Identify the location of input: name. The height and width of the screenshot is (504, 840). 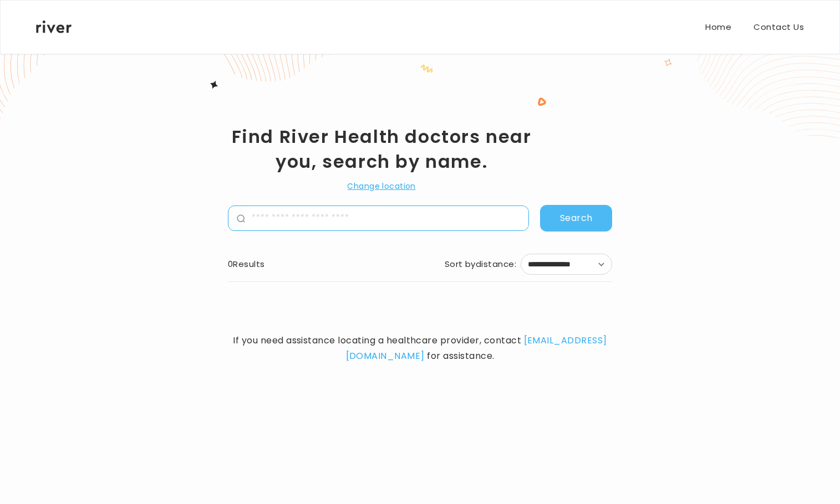
(387, 218).